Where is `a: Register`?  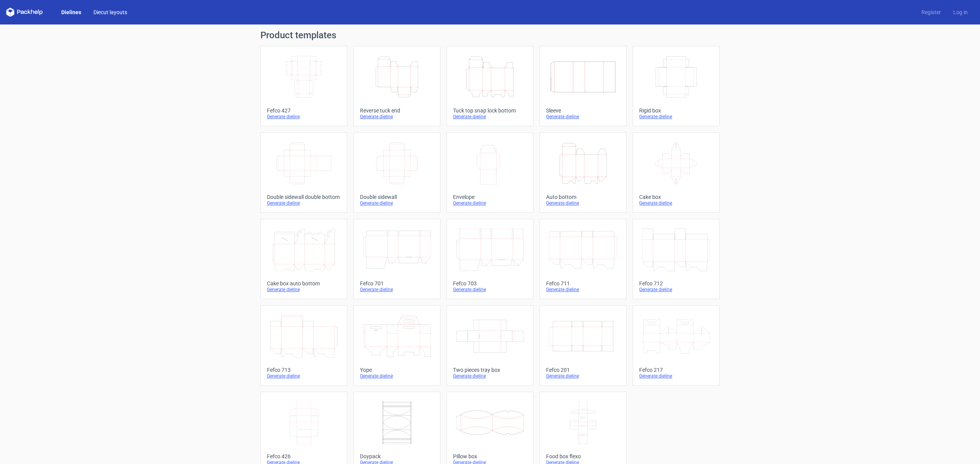 a: Register is located at coordinates (931, 12).